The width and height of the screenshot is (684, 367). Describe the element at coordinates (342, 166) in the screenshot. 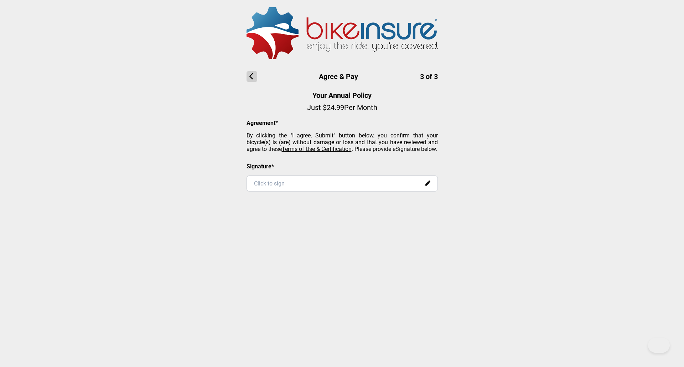

I see `p: Signature*` at that location.